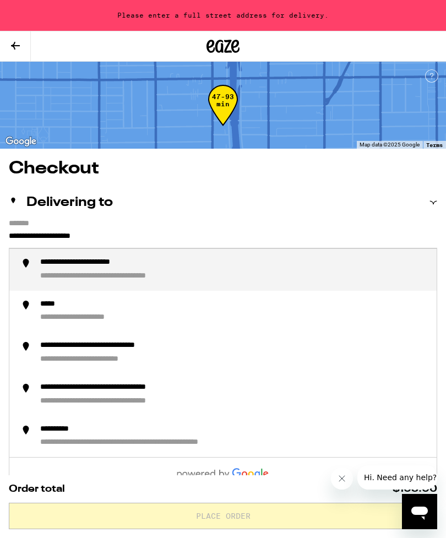 The width and height of the screenshot is (446, 538). Describe the element at coordinates (69, 203) in the screenshot. I see `h2: Delivering to` at that location.